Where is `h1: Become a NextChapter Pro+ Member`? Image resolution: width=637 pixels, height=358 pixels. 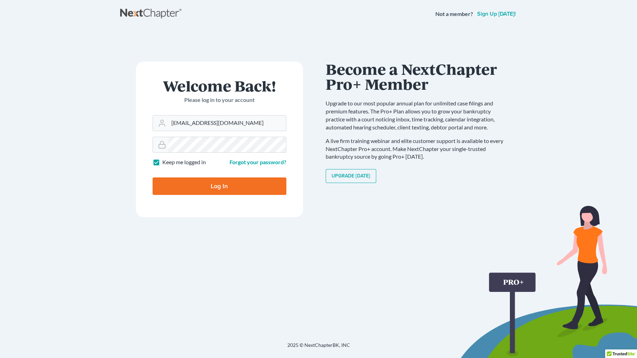 h1: Become a NextChapter Pro+ Member is located at coordinates (418, 76).